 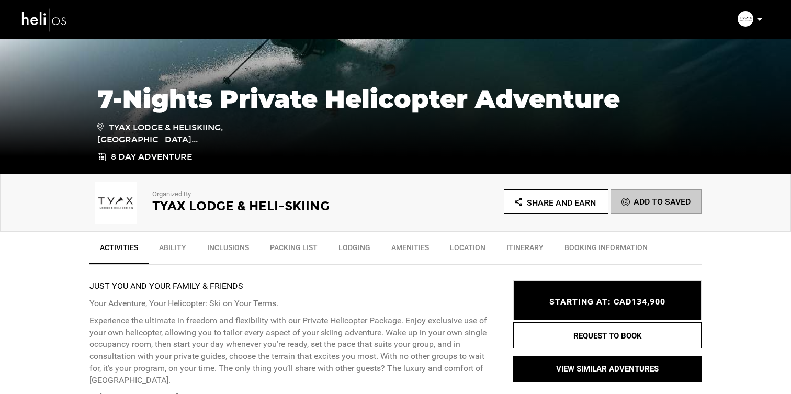 I want to click on button: VIEW SIMILAR ADVENTURES, so click(x=607, y=369).